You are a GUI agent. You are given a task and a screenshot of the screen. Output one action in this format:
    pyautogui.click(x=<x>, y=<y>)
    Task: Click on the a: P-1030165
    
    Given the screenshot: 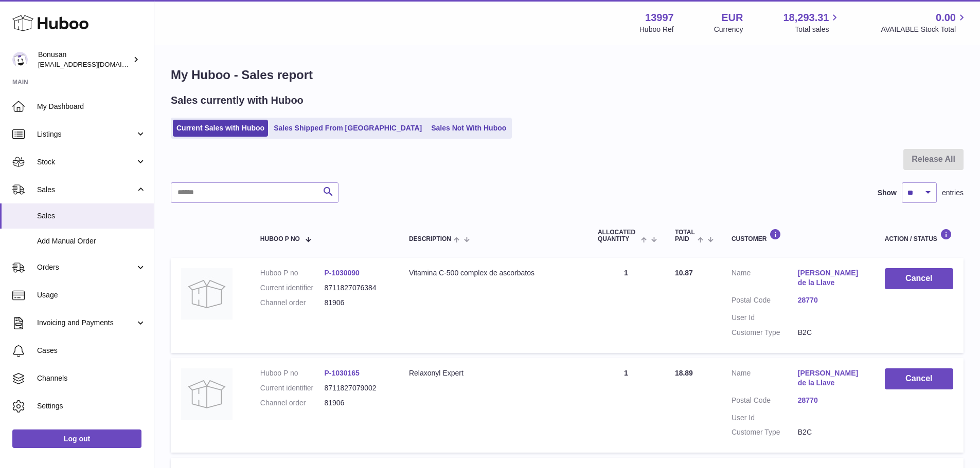 What is the action you would take?
    pyautogui.click(x=341, y=372)
    